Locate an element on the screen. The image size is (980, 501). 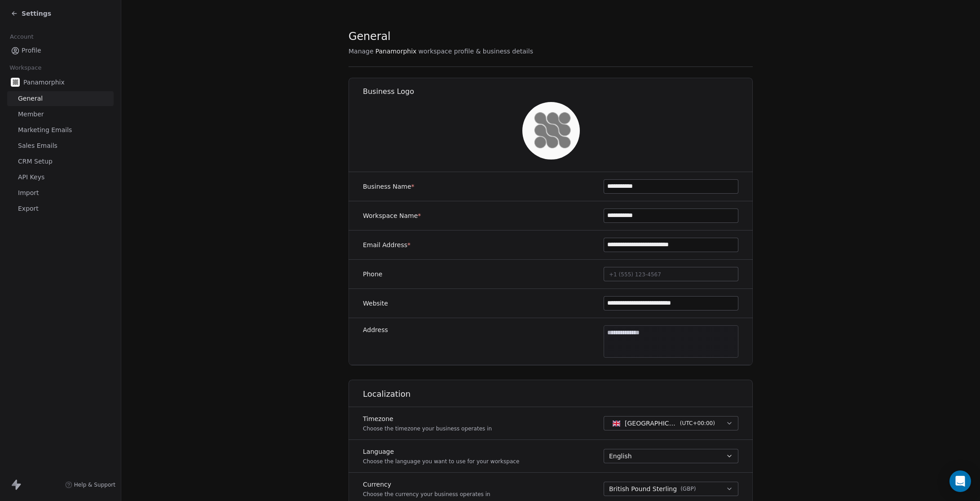
span: Marketing Emails is located at coordinates (45, 130).